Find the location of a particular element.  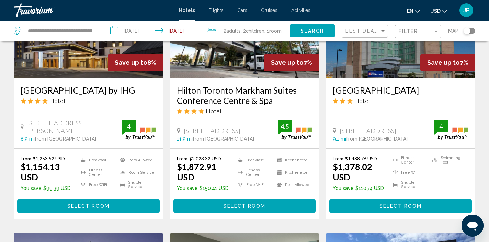

span: , 2 is located at coordinates (252, 31).